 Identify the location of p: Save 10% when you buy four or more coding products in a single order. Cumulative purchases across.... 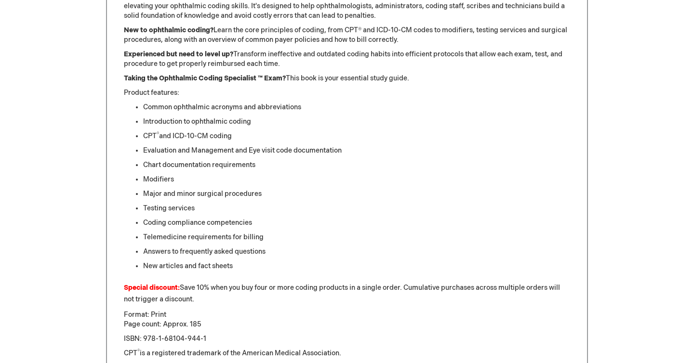
(347, 295).